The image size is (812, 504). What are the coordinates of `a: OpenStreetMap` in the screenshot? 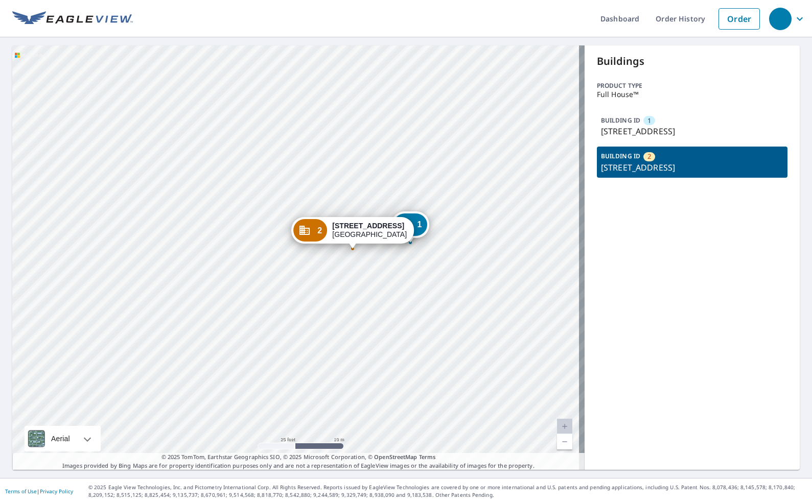 It's located at (395, 456).